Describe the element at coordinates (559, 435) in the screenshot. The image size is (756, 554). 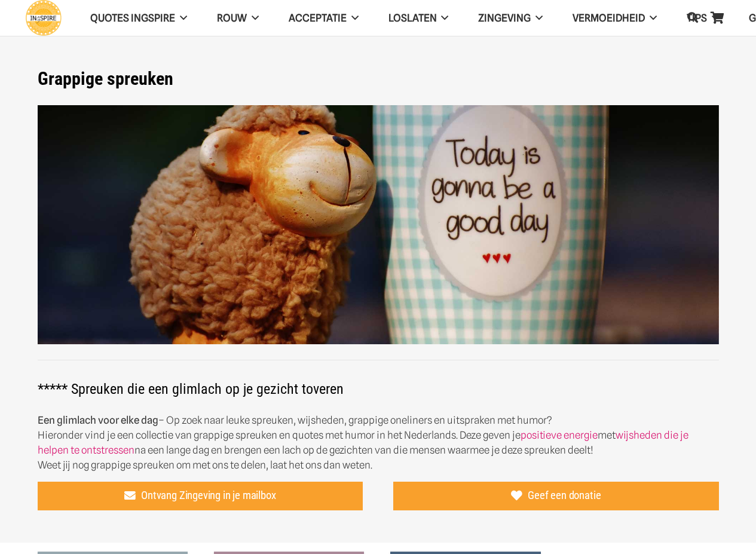
I see `a: positieve energie` at that location.